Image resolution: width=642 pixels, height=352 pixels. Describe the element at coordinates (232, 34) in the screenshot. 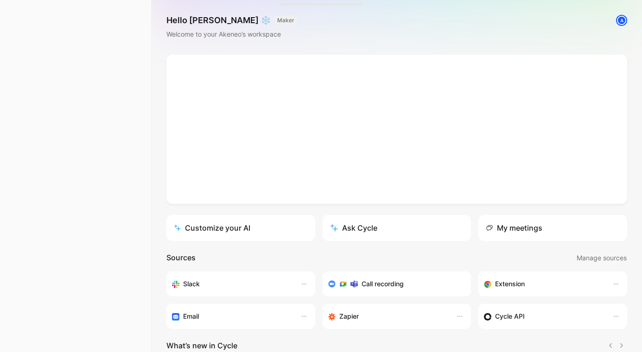

I see `div: Welcome to your Akeneo’s workspace` at that location.